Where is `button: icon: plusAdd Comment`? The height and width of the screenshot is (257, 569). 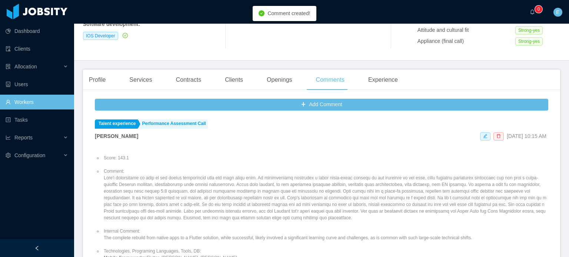 button: icon: plusAdd Comment is located at coordinates (322, 105).